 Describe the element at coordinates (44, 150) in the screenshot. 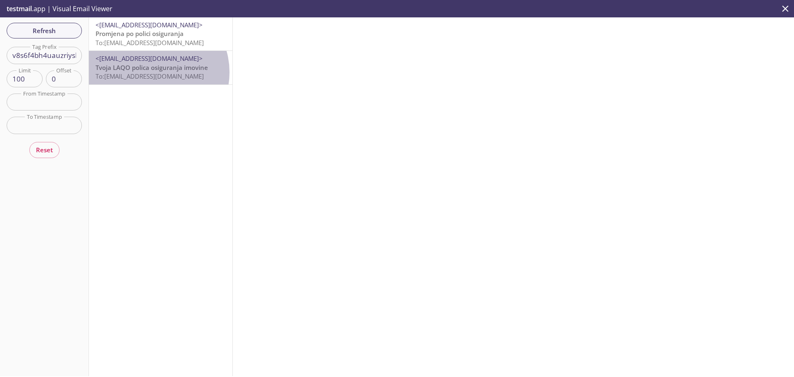

I see `button: Reset` at that location.